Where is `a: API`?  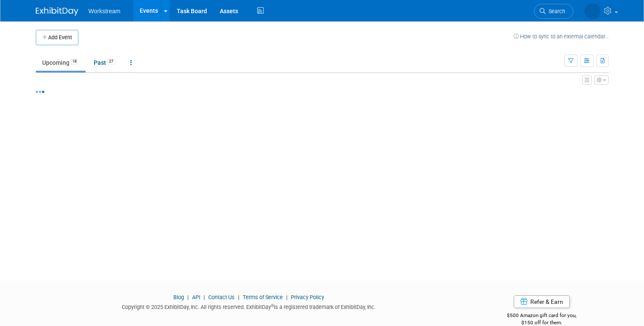 a: API is located at coordinates (196, 297).